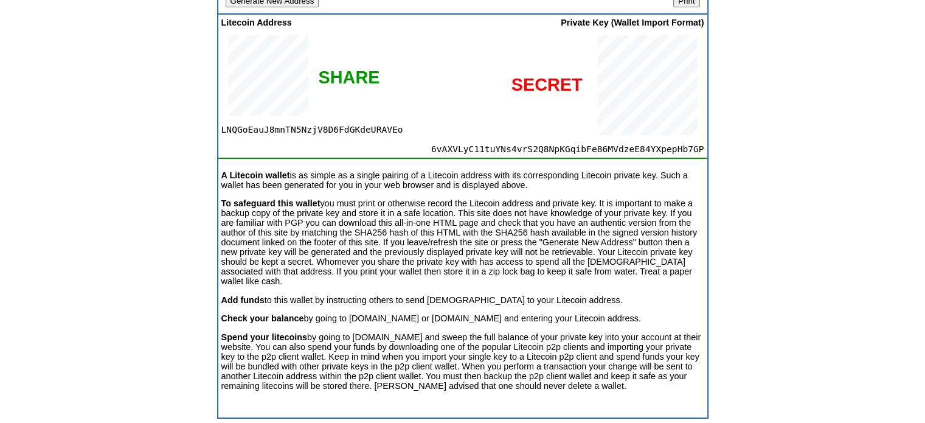  Describe the element at coordinates (547, 85) in the screenshot. I see `div: SECRET` at that location.